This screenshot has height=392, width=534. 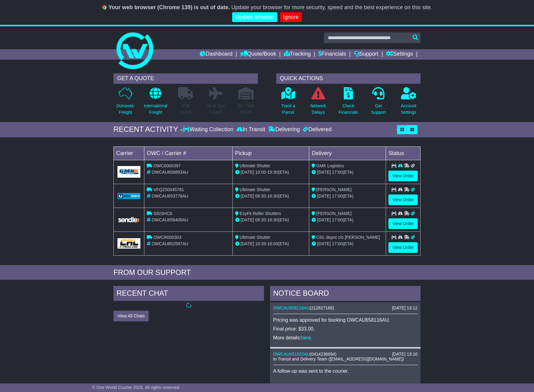 I want to click on div: In Transit, so click(x=251, y=130).